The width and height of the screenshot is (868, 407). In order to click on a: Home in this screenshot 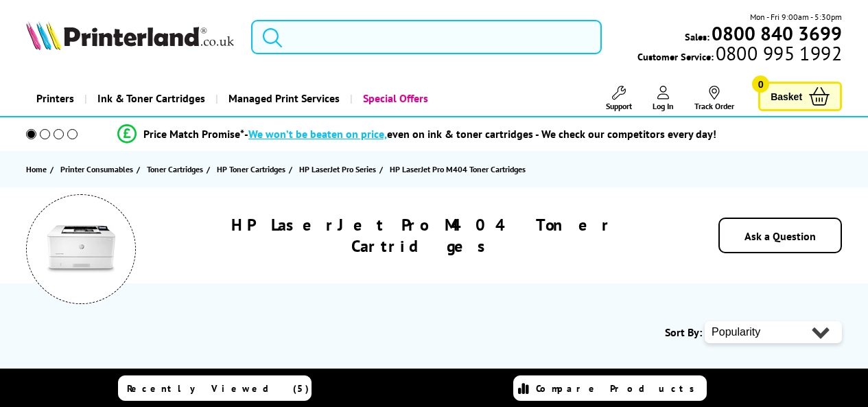, I will do `click(37, 169)`.